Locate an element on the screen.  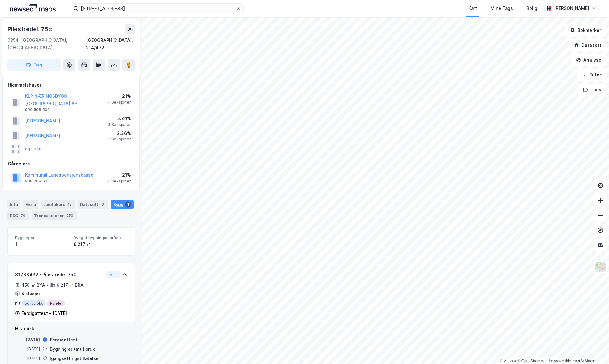
button: Analyse is located at coordinates (589, 60).